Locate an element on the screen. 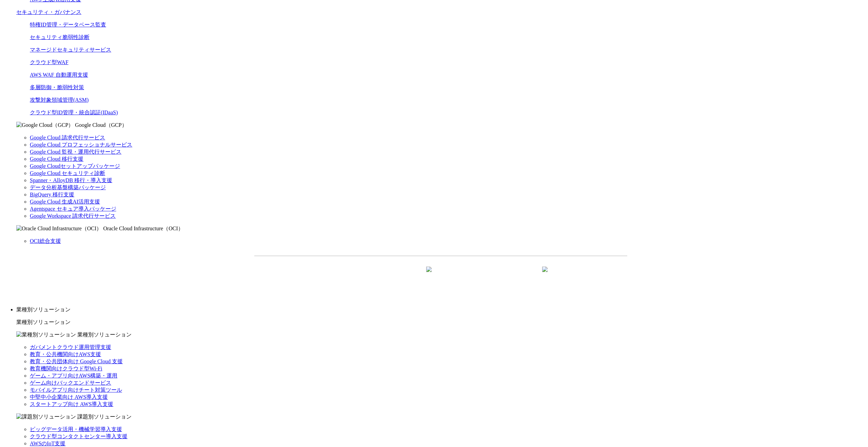 Image resolution: width=868 pixels, height=447 pixels. a: OCI総合支援 is located at coordinates (46, 241).